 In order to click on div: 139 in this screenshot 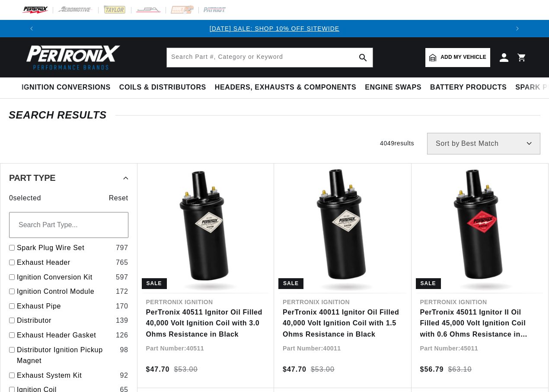, I will do `click(122, 321)`.